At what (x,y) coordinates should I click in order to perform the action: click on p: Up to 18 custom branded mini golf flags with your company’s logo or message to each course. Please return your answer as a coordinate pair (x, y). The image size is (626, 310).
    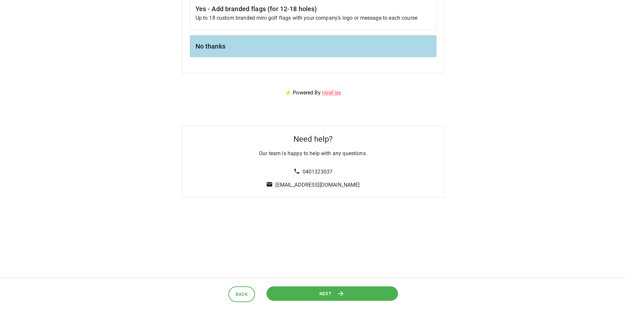
    Looking at the image, I should click on (313, 18).